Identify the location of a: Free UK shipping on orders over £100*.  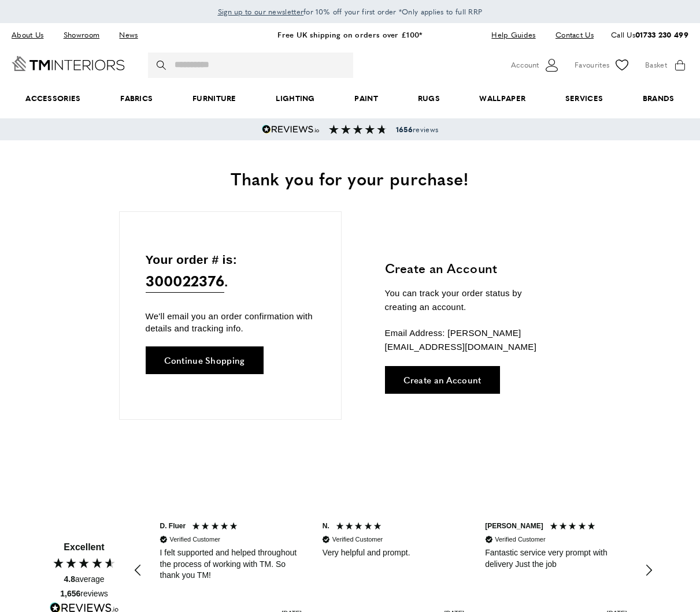
(350, 34).